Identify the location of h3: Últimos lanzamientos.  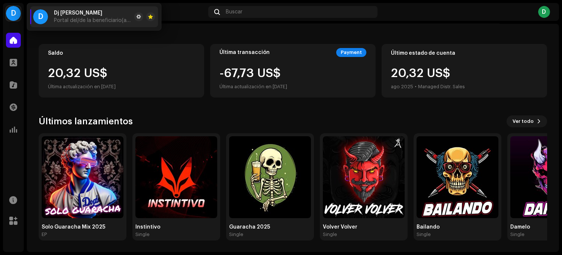
(86, 121).